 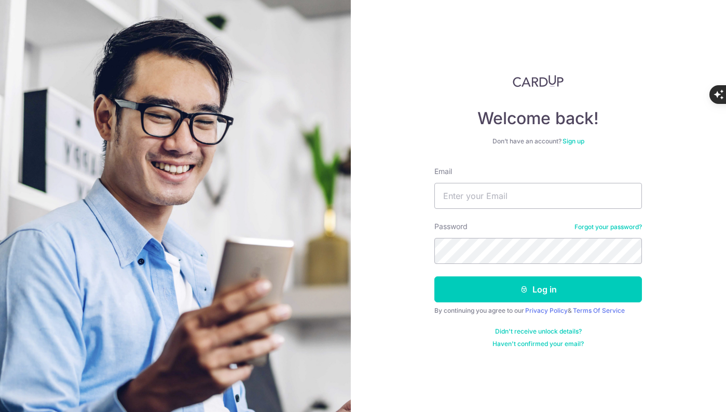 What do you see at coordinates (538, 196) in the screenshot?
I see `input: Enter your Email` at bounding box center [538, 196].